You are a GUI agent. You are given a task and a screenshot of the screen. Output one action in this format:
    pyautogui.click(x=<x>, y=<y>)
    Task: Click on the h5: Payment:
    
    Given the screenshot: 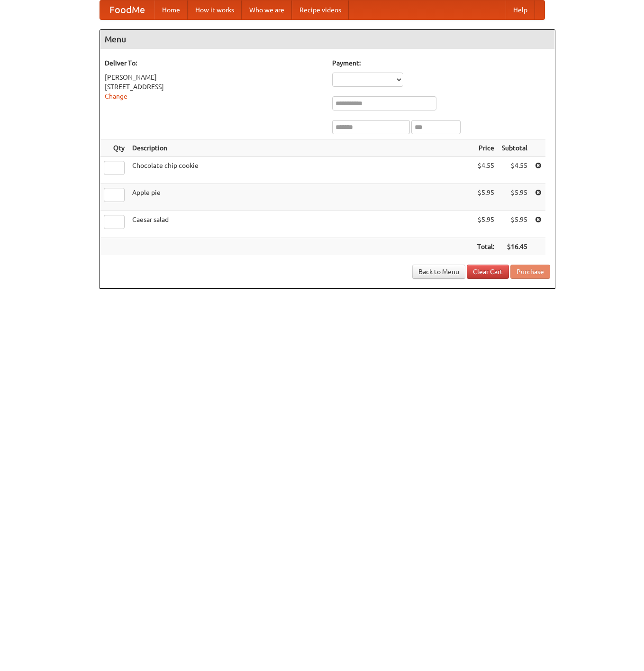 What is the action you would take?
    pyautogui.click(x=441, y=63)
    